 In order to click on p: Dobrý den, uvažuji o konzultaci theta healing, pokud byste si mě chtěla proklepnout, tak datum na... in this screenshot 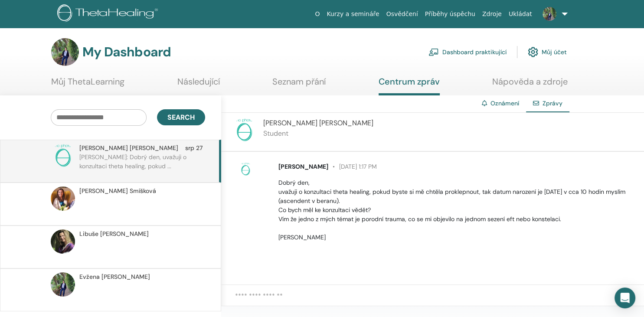, I will do `click(456, 210)`.